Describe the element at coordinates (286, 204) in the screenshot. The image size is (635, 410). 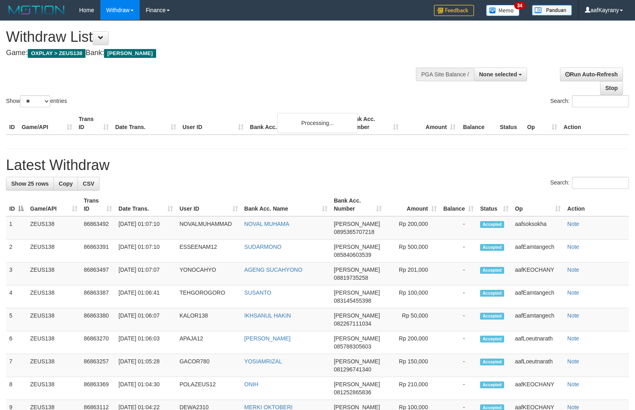
I see `th: Bank Acc. Name: activate to sort column ascending` at that location.